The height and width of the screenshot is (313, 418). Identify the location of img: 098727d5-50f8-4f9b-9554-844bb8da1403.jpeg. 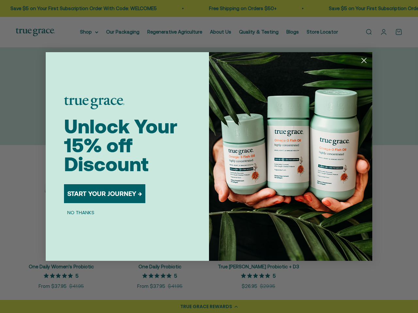
(290, 157).